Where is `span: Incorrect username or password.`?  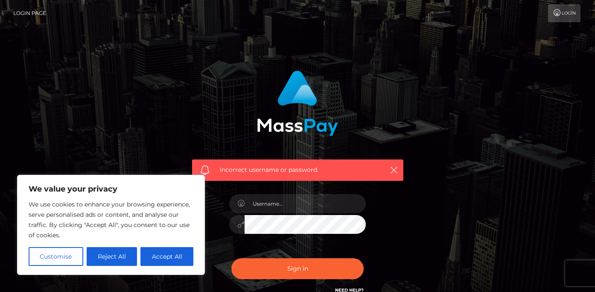
span: Incorrect username or password. is located at coordinates (298, 169).